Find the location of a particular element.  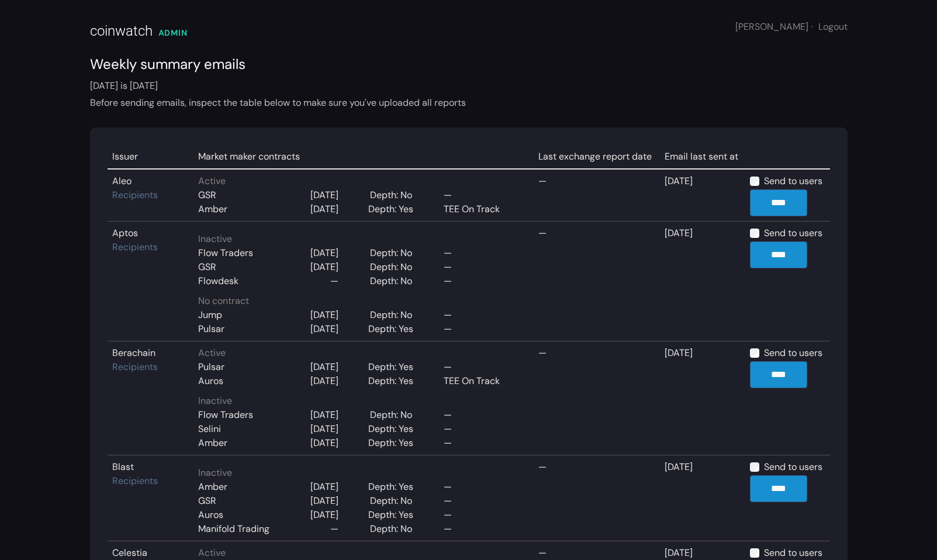

div: Manifold Trading is located at coordinates (234, 528).